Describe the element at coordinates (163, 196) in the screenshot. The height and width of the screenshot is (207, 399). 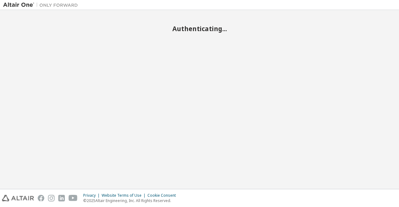
I see `div: Cookie Consent` at that location.